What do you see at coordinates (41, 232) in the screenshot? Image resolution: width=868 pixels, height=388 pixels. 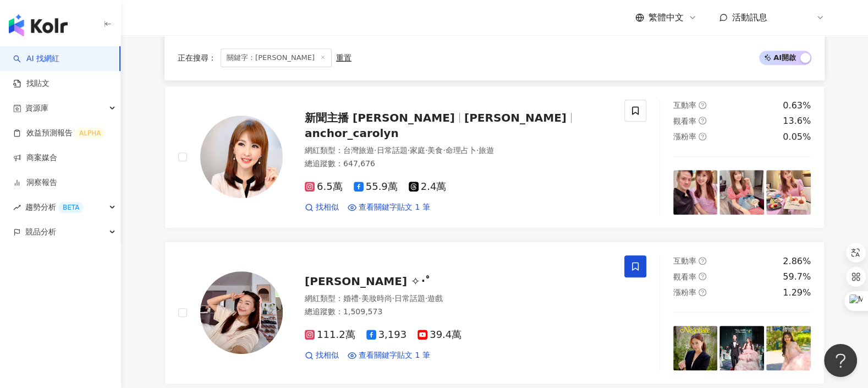 I see `span: 競品分析` at bounding box center [41, 232].